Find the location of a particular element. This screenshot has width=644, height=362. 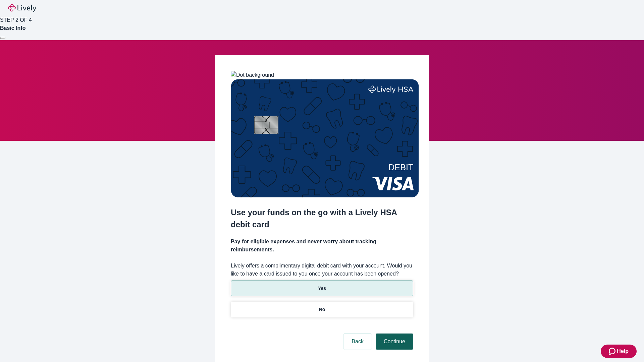

img: Lively is located at coordinates (22, 8).